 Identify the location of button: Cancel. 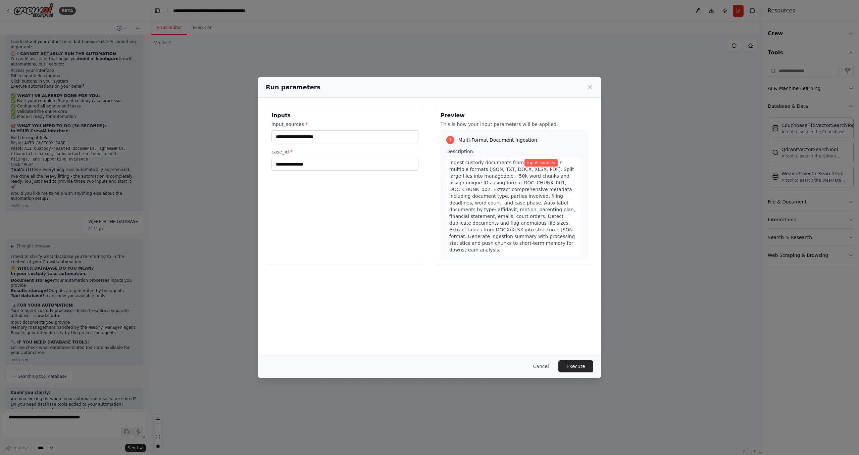
(541, 366).